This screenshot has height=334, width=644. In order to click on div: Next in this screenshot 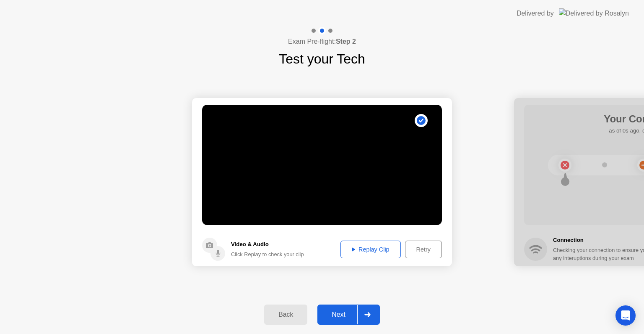, I will do `click(338, 314)`.